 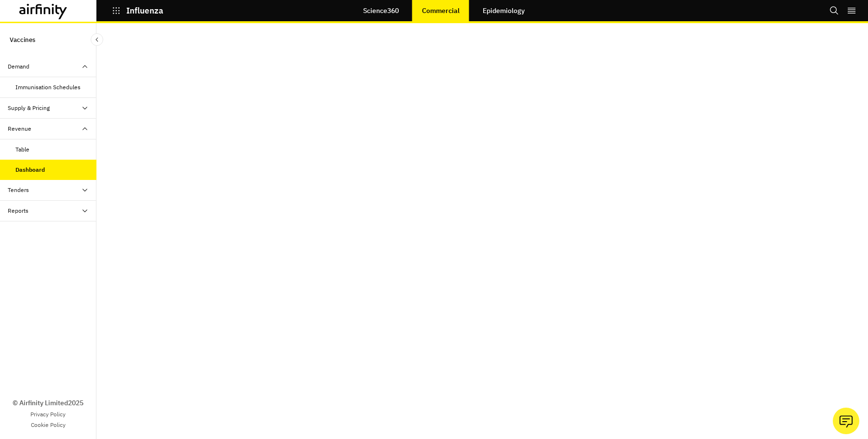 I want to click on p: Influenza, so click(x=145, y=11).